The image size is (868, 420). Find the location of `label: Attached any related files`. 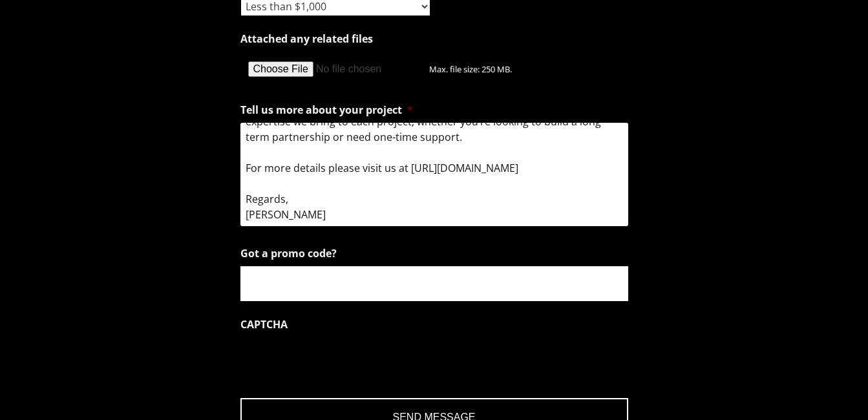

label: Attached any related files is located at coordinates (306, 39).